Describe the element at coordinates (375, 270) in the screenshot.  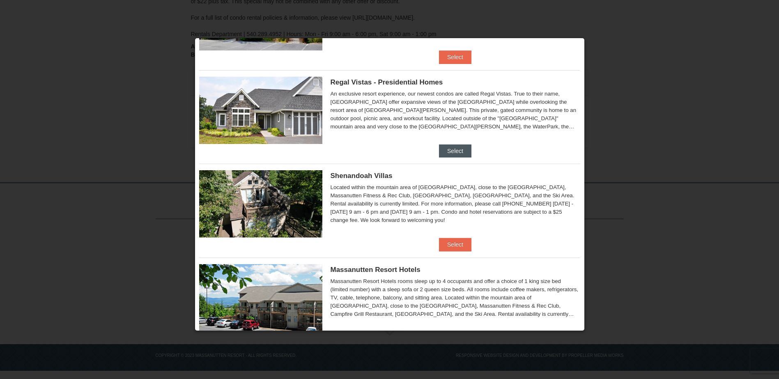
I see `span: Massanutten Resort Hotels` at that location.